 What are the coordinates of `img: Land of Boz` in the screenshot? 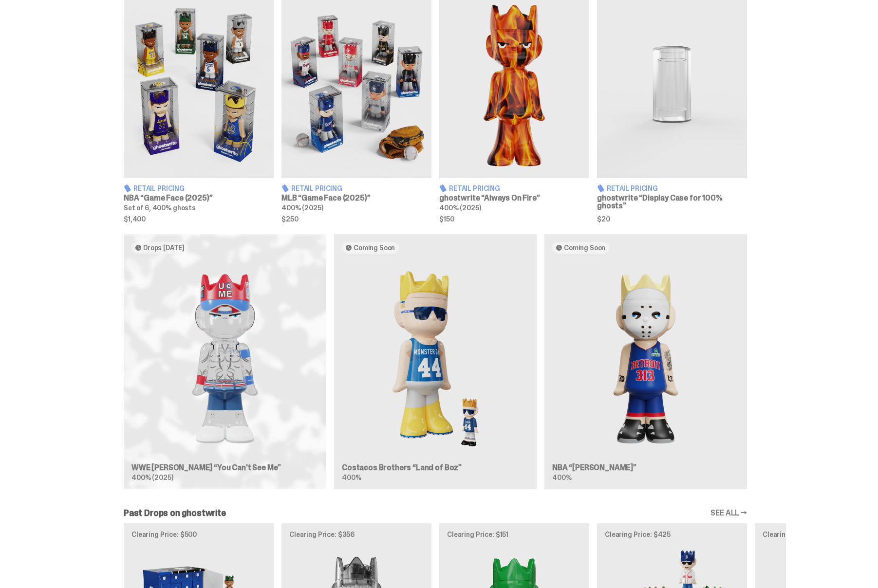 It's located at (435, 359).